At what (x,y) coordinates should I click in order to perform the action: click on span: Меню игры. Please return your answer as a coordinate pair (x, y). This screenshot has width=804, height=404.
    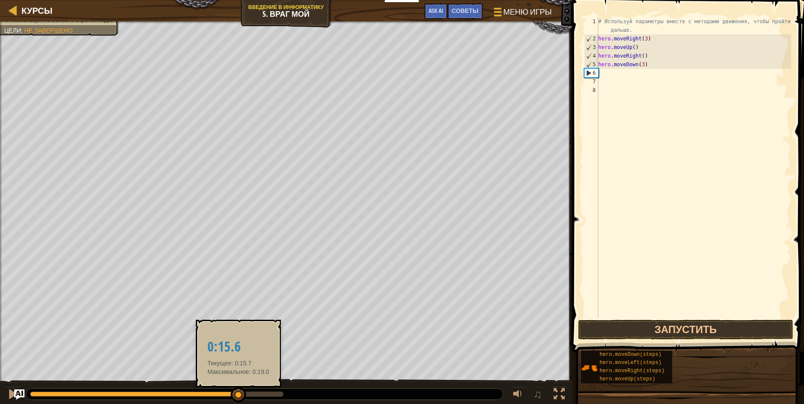
    Looking at the image, I should click on (528, 12).